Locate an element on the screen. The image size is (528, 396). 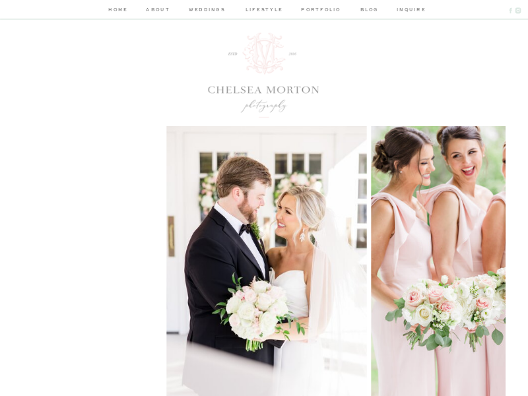
nav: about is located at coordinates (158, 11).